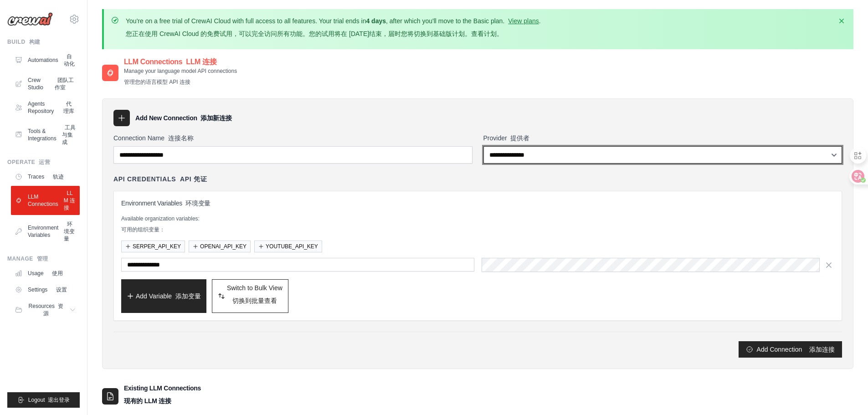  Describe the element at coordinates (180, 79) in the screenshot. I see `p: Manage your language model API connections` at that location.